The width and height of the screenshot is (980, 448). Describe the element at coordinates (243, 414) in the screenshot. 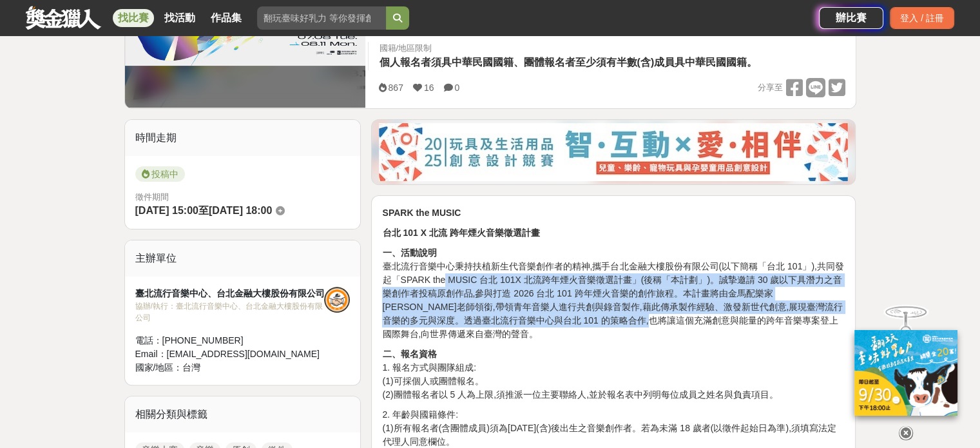

I see `div: 相關分類與標籤` at that location.